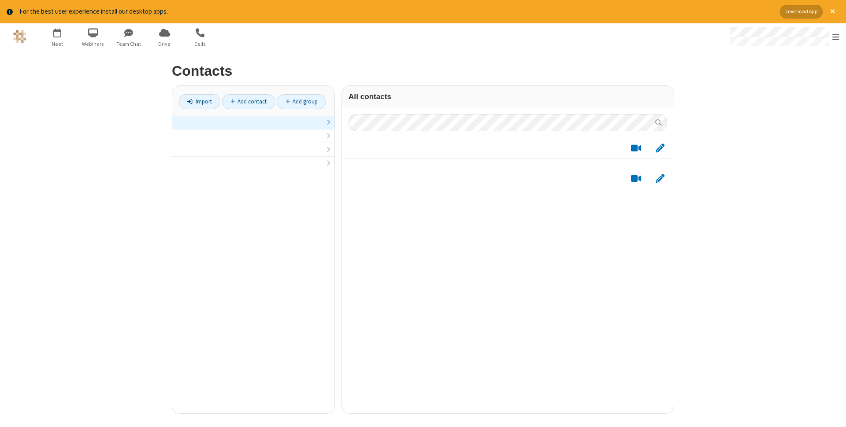 This screenshot has width=846, height=427. Describe the element at coordinates (508, 97) in the screenshot. I see `h3: All contacts` at that location.